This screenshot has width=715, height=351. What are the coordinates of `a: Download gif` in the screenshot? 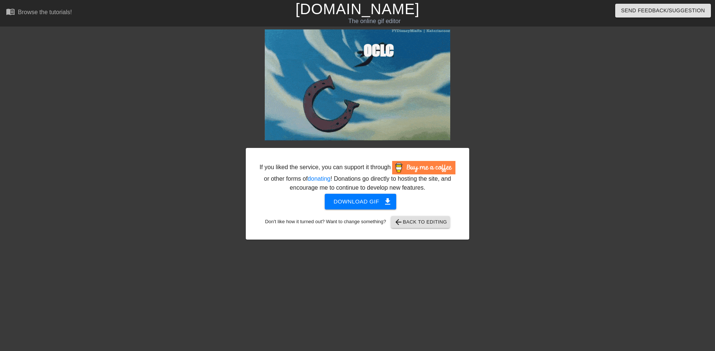 It's located at (358, 201).